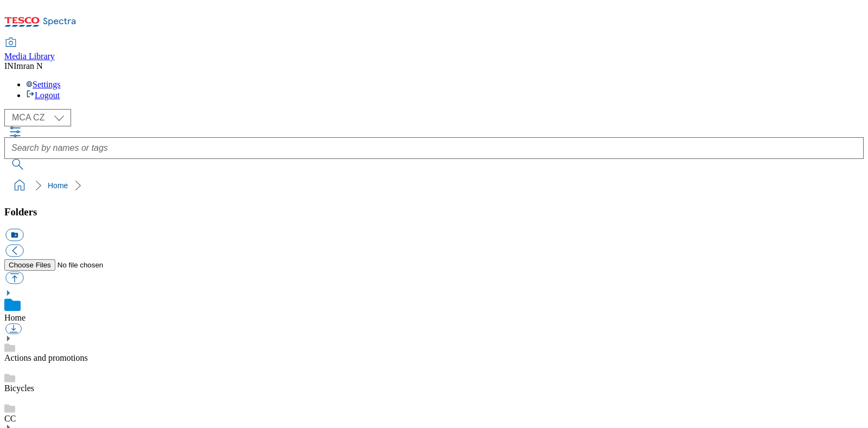 This screenshot has width=868, height=428. I want to click on a: CC, so click(10, 418).